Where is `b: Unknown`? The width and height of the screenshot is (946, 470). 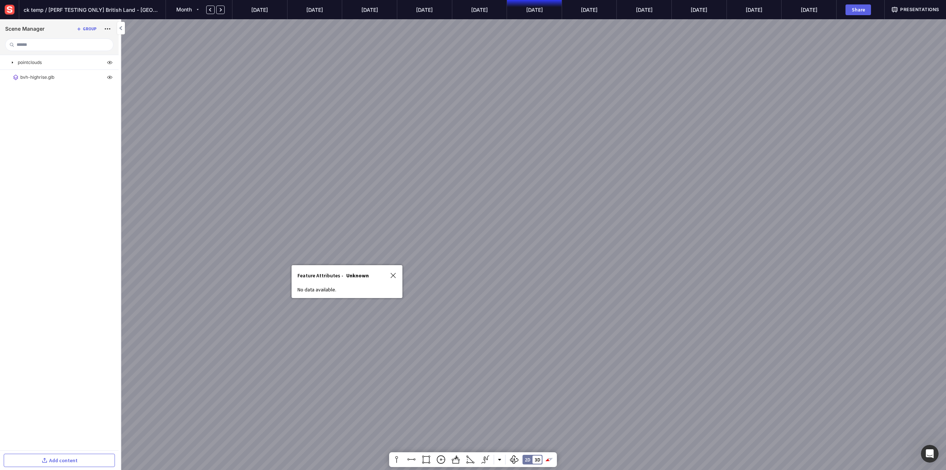
b: Unknown is located at coordinates (357, 275).